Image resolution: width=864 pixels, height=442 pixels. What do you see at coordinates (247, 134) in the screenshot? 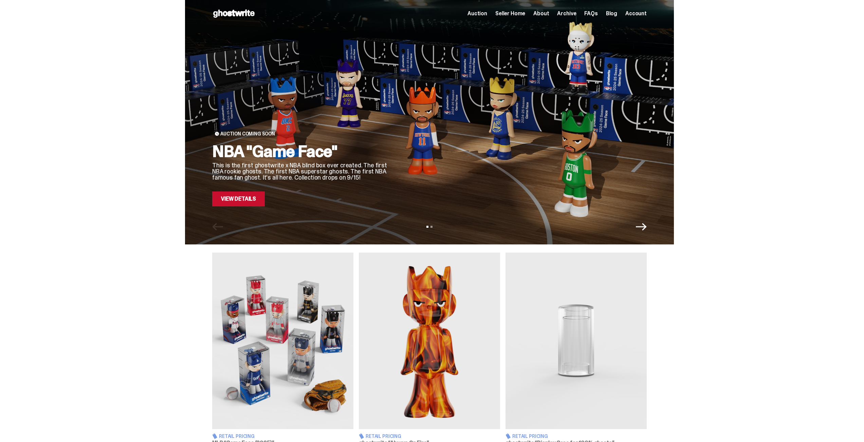
I see `span: Auction Coming Soon` at bounding box center [247, 134].